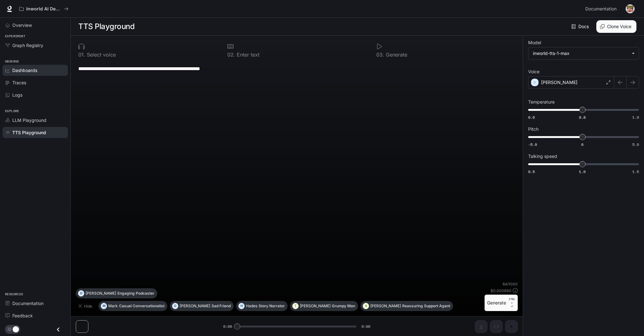  I want to click on a: LLM Playground, so click(35, 120).